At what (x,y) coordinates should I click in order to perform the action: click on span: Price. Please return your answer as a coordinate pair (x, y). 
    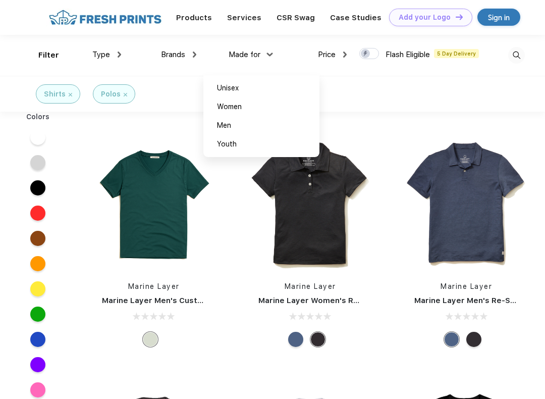
    Looking at the image, I should click on (326, 54).